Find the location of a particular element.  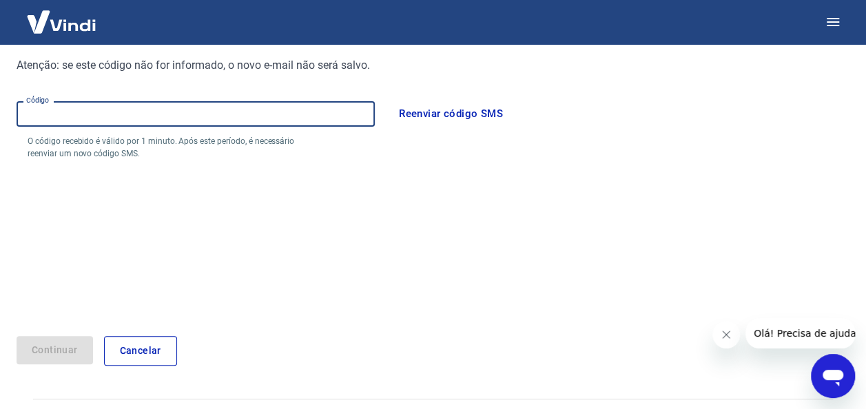

span: Olá! Precisa de ajuda? is located at coordinates (62, 15).